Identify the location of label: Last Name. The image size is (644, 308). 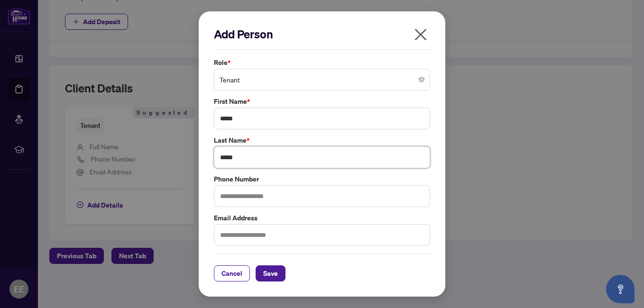
(322, 140).